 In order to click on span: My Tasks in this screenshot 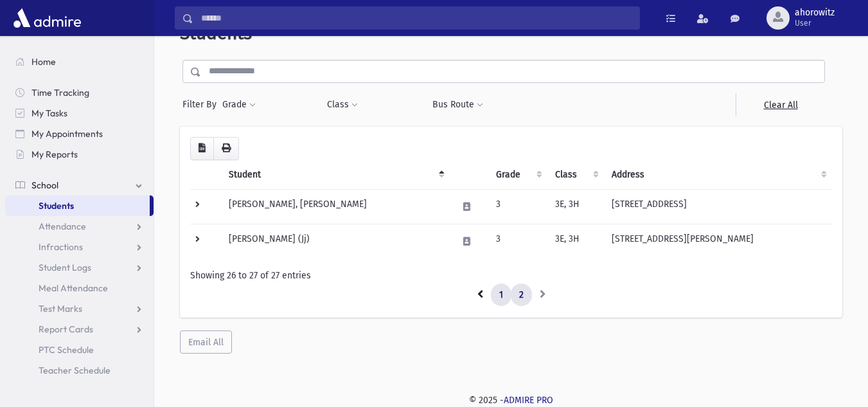, I will do `click(50, 113)`.